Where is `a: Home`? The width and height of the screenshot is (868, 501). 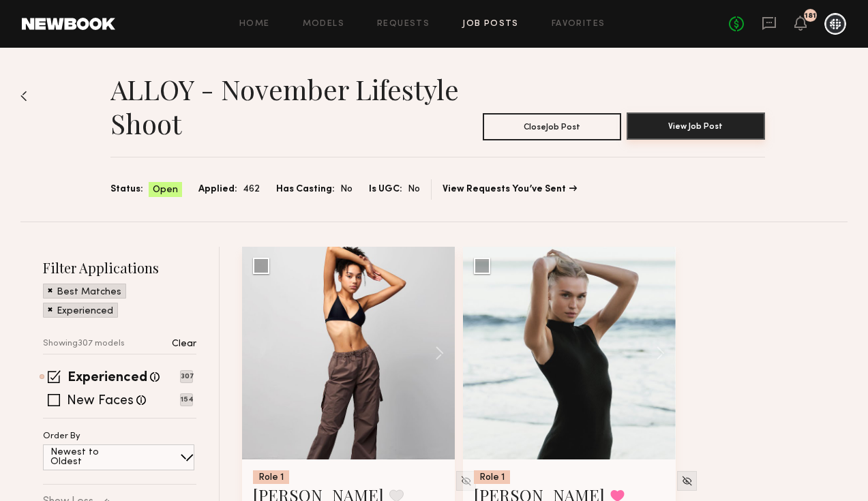 a: Home is located at coordinates (254, 24).